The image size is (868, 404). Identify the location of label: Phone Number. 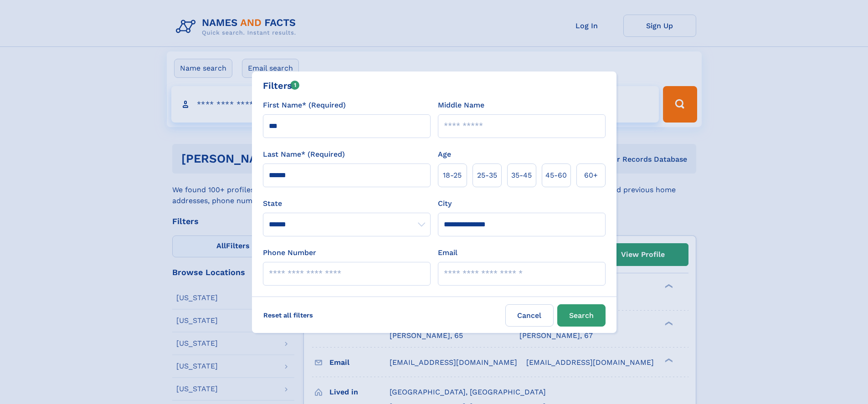
(289, 253).